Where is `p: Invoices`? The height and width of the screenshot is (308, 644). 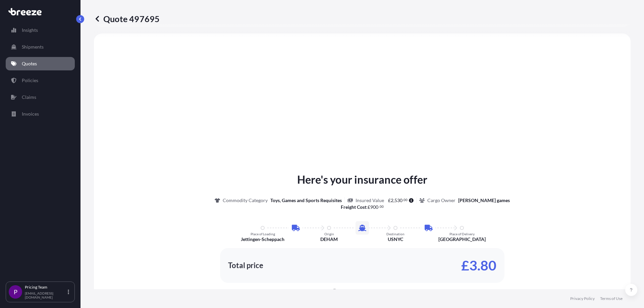
p: Invoices is located at coordinates (30, 114).